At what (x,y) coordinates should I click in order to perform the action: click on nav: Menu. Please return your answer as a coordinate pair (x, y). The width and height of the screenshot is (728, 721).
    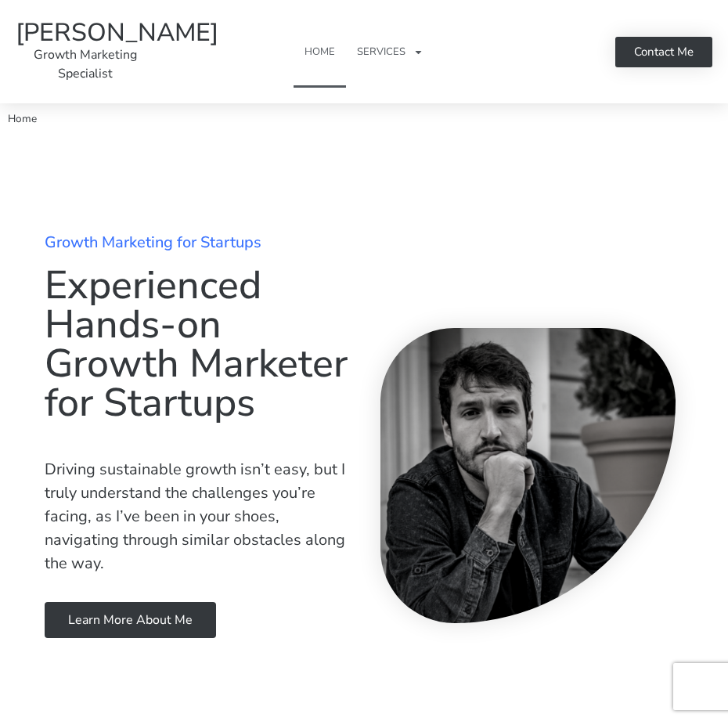
    Looking at the image, I should click on (364, 52).